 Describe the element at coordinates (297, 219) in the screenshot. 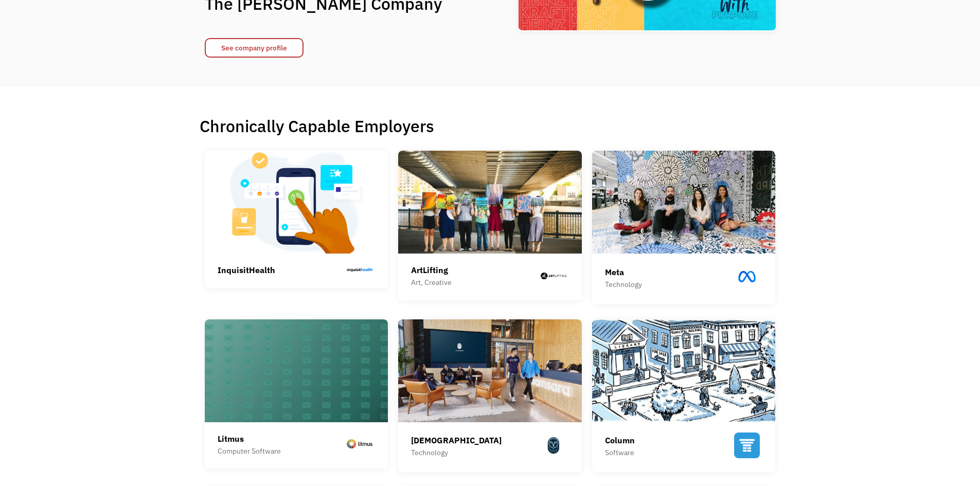

I see `a: InquisitHealth` at that location.